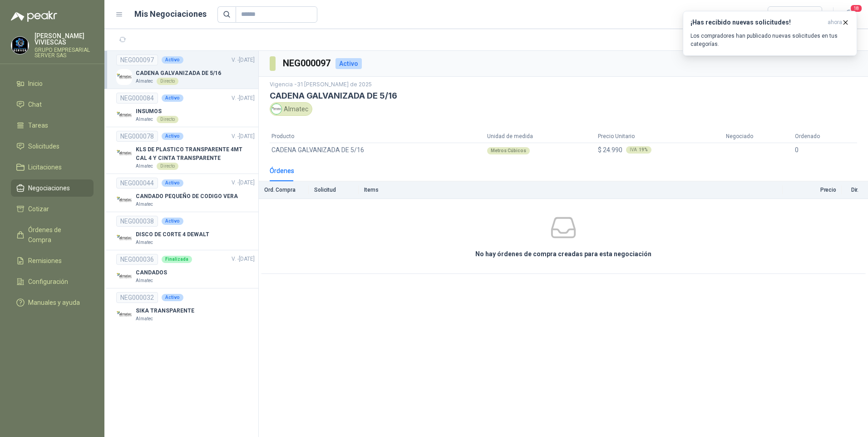 The height and width of the screenshot is (437, 868). What do you see at coordinates (38, 125) in the screenshot?
I see `span: Tareas` at bounding box center [38, 125].